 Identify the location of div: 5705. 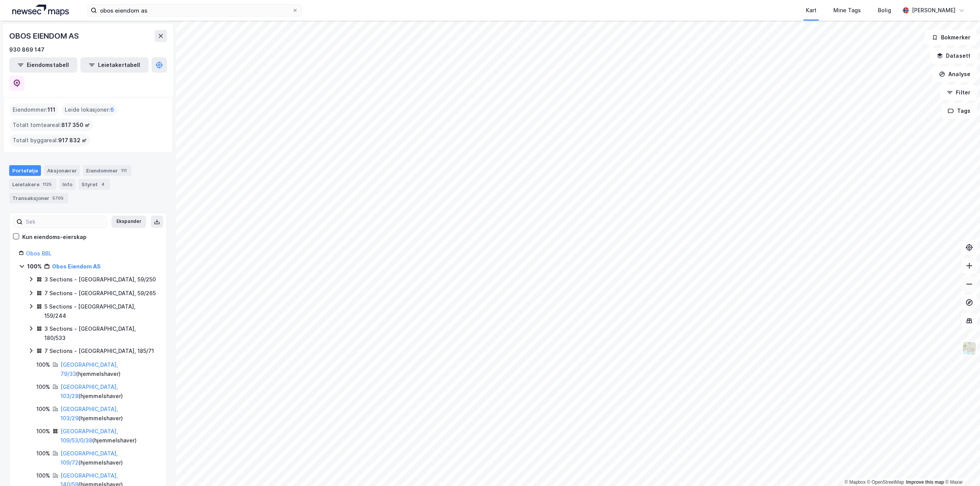
(58, 198).